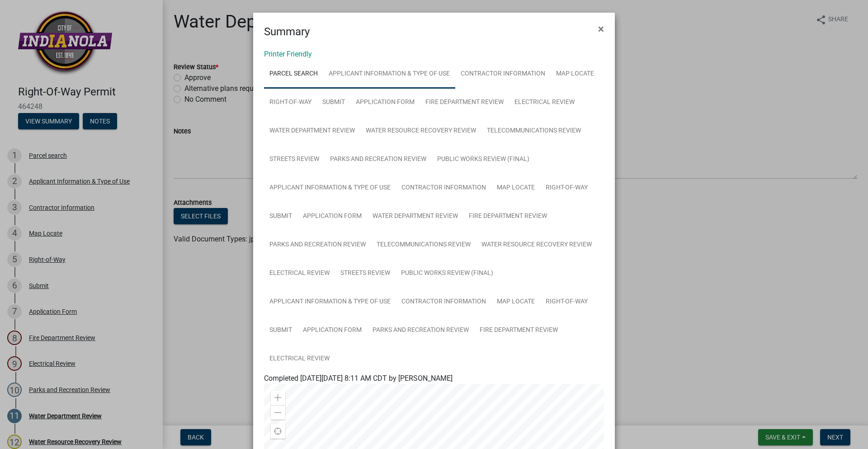 This screenshot has height=449, width=868. What do you see at coordinates (293, 74) in the screenshot?
I see `a: Parcel search` at bounding box center [293, 74].